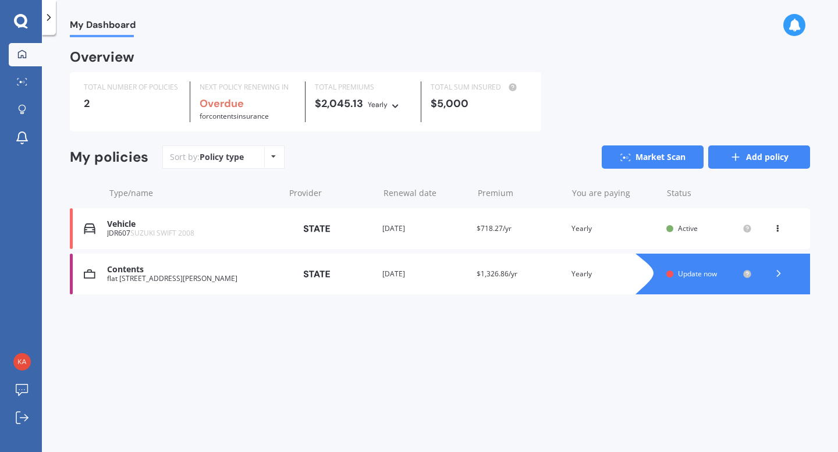  I want to click on div: JDR607, so click(193, 233).